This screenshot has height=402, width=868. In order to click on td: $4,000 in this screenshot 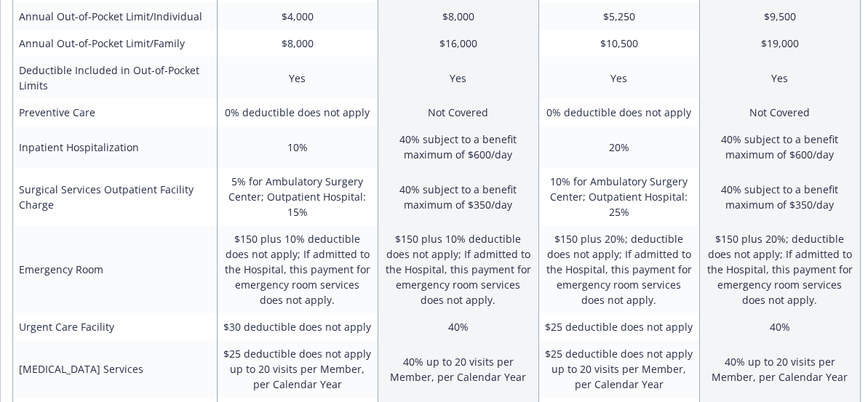, I will do `click(296, 16)`.